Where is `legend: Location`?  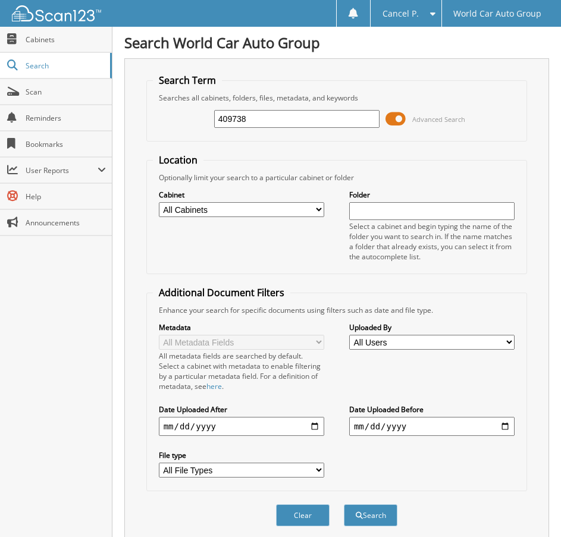 legend: Location is located at coordinates (178, 160).